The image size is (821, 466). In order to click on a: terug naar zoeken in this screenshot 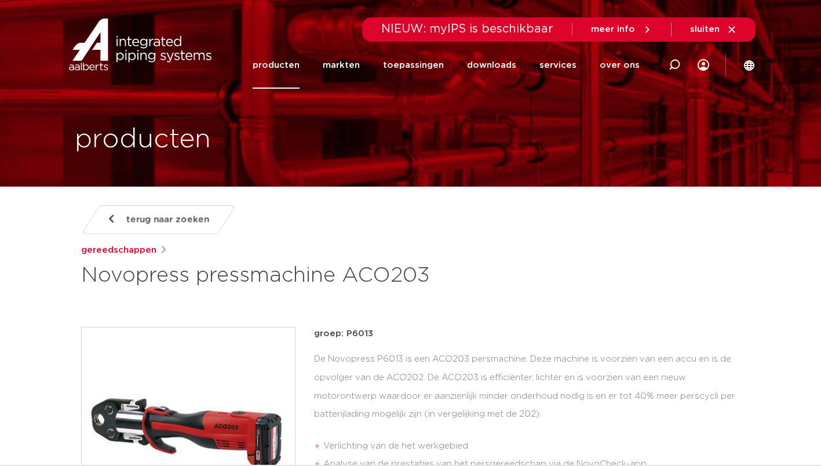, I will do `click(158, 220)`.